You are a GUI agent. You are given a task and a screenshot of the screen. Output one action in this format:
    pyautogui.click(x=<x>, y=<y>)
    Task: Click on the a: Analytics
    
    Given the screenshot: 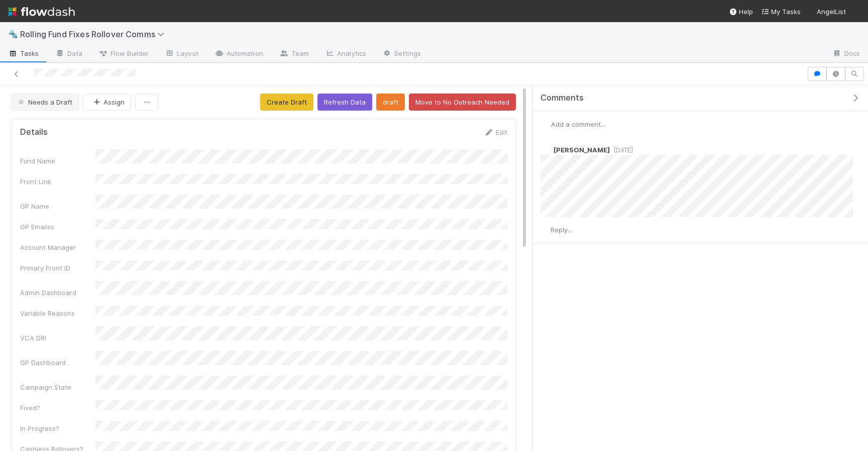 What is the action you would take?
    pyautogui.click(x=345, y=54)
    